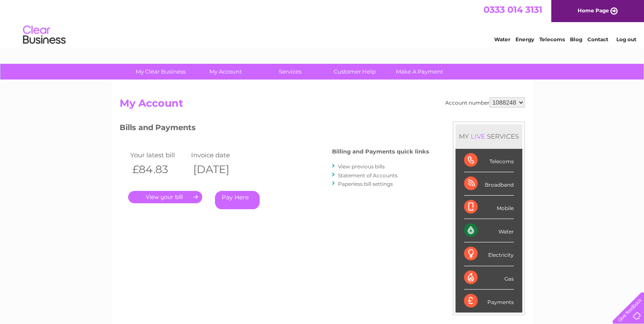 The width and height of the screenshot is (644, 324). What do you see at coordinates (322, 105) in the screenshot?
I see `h2: My Account` at bounding box center [322, 105].